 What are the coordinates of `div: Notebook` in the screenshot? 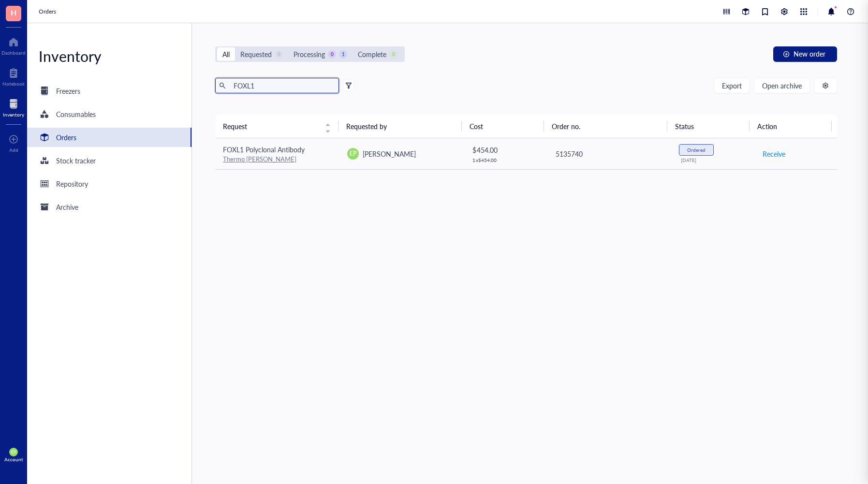 It's located at (14, 84).